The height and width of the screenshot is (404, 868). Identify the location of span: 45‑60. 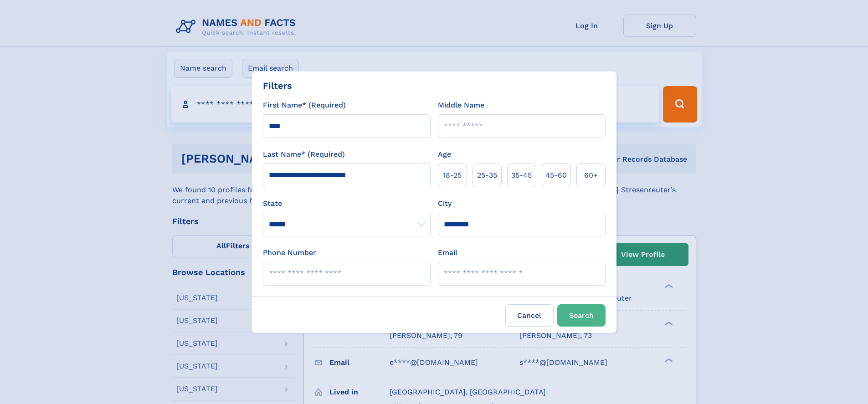
(556, 175).